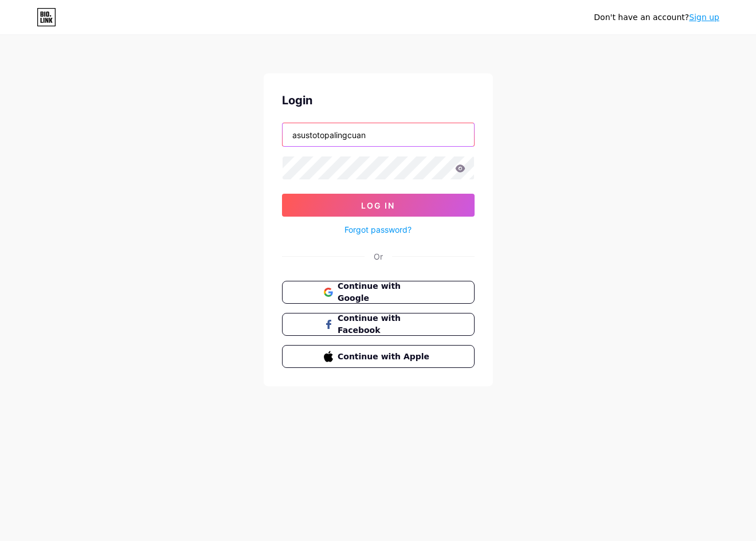  Describe the element at coordinates (378, 100) in the screenshot. I see `div: Login` at that location.